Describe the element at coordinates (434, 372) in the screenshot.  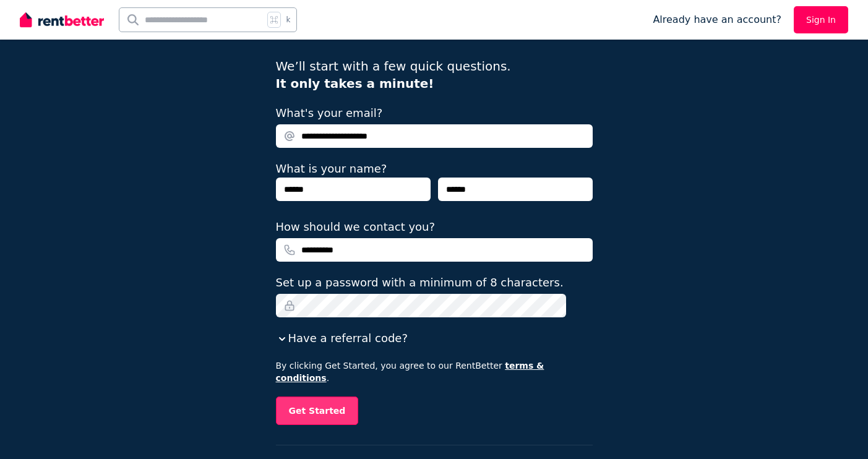
I see `p: By clicking Get Started, you agree to our RentBetter .` at that location.